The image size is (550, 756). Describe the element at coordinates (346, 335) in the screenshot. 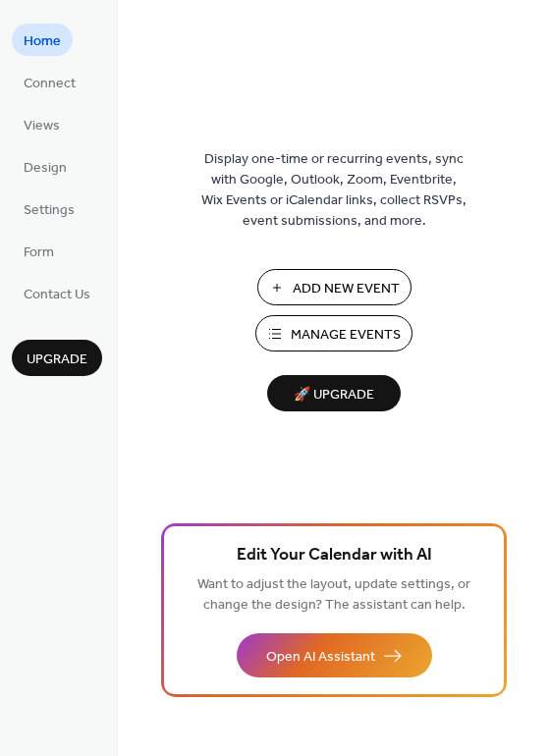

I see `span: Manage Events` at that location.